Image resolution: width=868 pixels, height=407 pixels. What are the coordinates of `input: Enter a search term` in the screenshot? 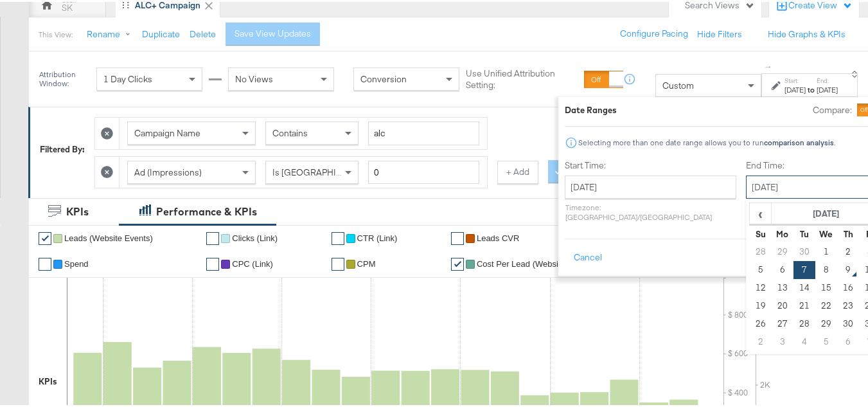 It's located at (424, 131).